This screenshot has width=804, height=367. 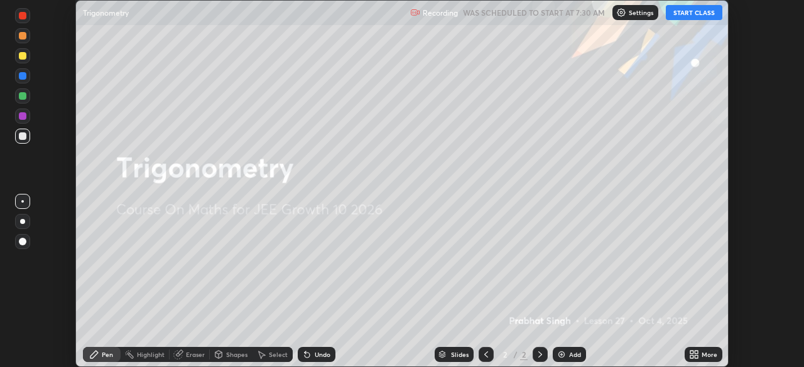 I want to click on div: Select, so click(x=278, y=355).